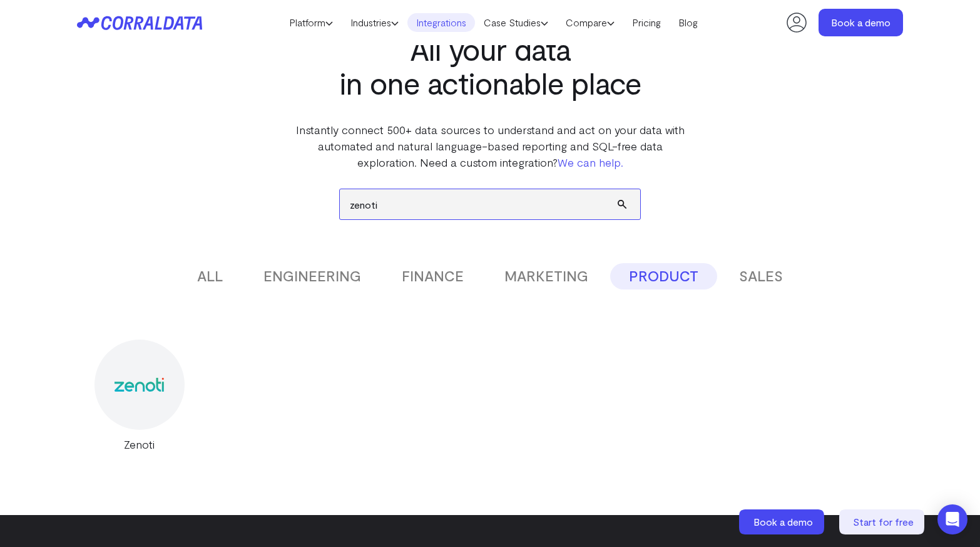 This screenshot has height=547, width=980. I want to click on p: Instantly connect 500+ data sources to understand and act on your data with automated and natural..., so click(490, 146).